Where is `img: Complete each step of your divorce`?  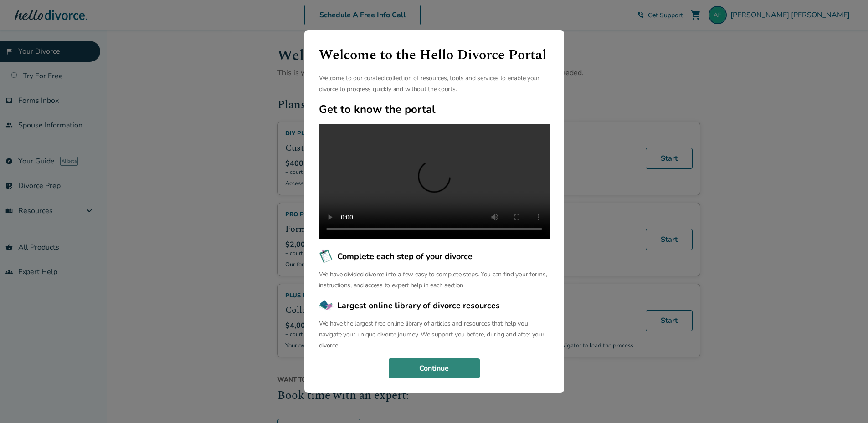
img: Complete each step of your divorce is located at coordinates (326, 256).